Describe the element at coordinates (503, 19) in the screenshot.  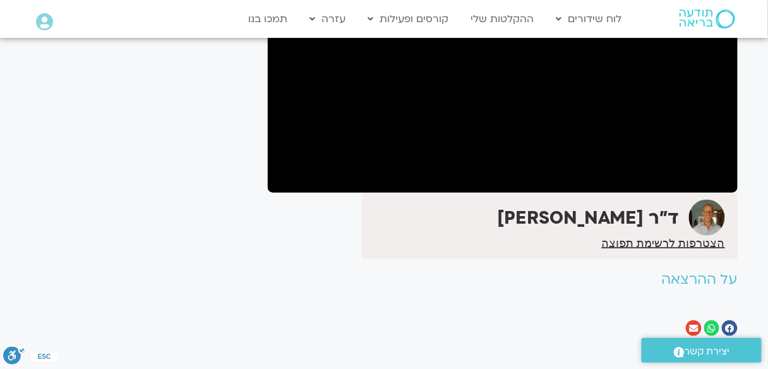
I see `a: ההקלטות שלי` at that location.